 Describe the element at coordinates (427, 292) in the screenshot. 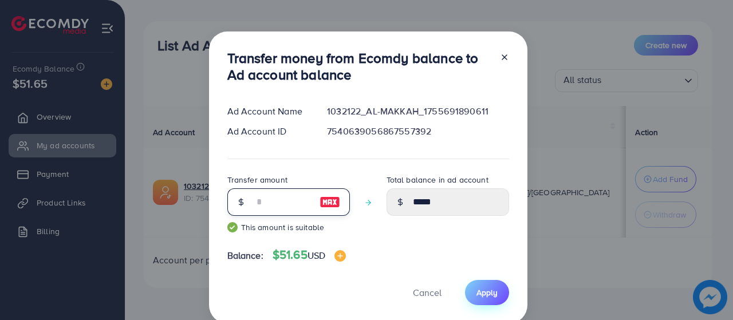

I see `button: Cancel` at that location.